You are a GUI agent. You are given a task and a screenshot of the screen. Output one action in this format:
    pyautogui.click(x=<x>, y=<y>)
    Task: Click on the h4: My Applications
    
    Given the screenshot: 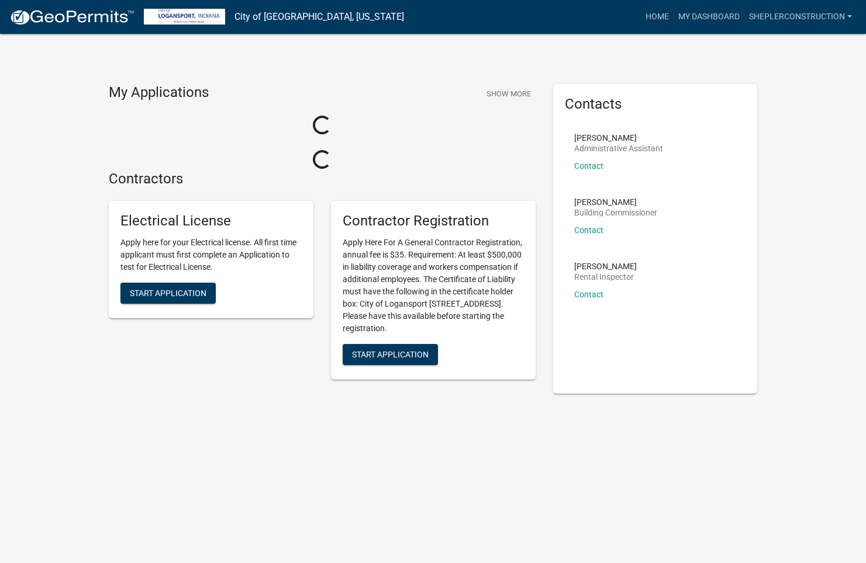 What is the action you would take?
    pyautogui.click(x=158, y=93)
    